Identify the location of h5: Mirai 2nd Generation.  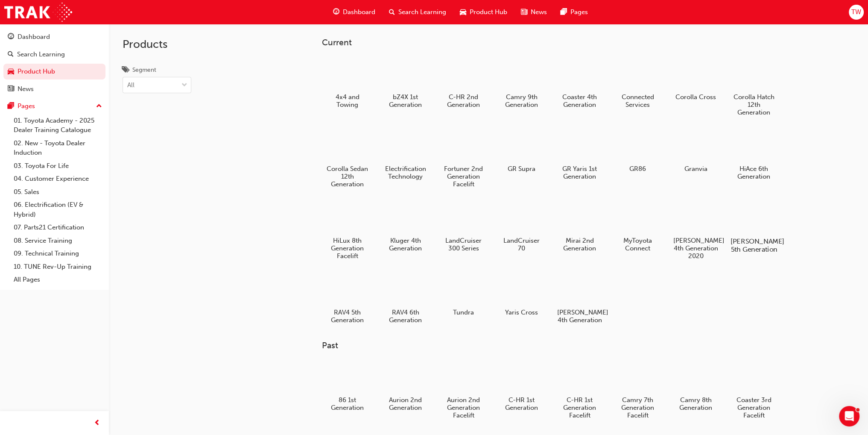
(580, 244).